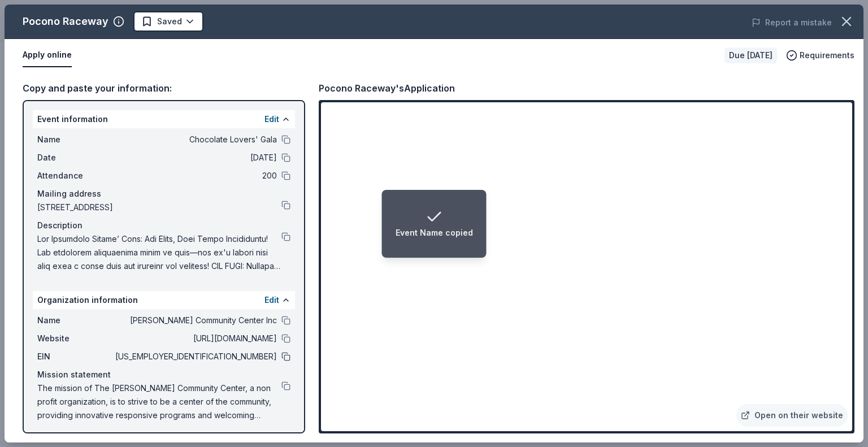 This screenshot has height=447, width=868. Describe the element at coordinates (820, 55) in the screenshot. I see `button: Requirements` at that location.